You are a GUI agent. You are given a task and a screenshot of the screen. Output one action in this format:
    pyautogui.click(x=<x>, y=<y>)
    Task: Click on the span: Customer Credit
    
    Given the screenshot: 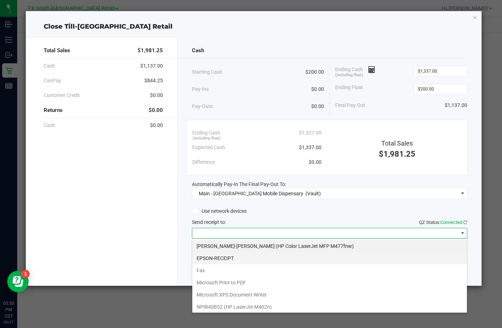 What is the action you would take?
    pyautogui.click(x=62, y=95)
    